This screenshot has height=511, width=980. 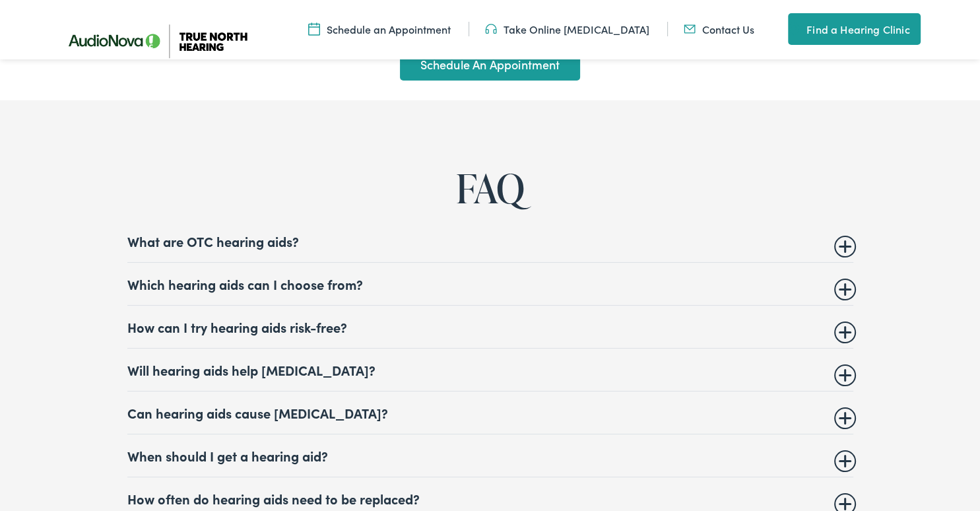 What do you see at coordinates (854, 29) in the screenshot?
I see `a: Find a Hearing Clinic` at bounding box center [854, 29].